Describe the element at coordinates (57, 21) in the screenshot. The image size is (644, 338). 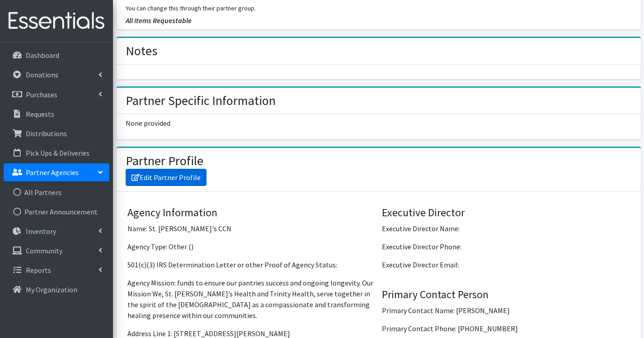
I see `img: HumanEssentials` at that location.